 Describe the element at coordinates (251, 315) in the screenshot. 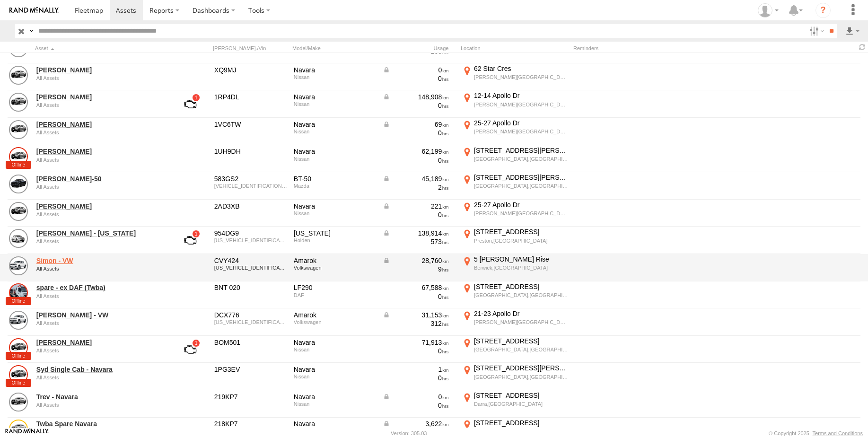

I see `div: DCX776` at that location.